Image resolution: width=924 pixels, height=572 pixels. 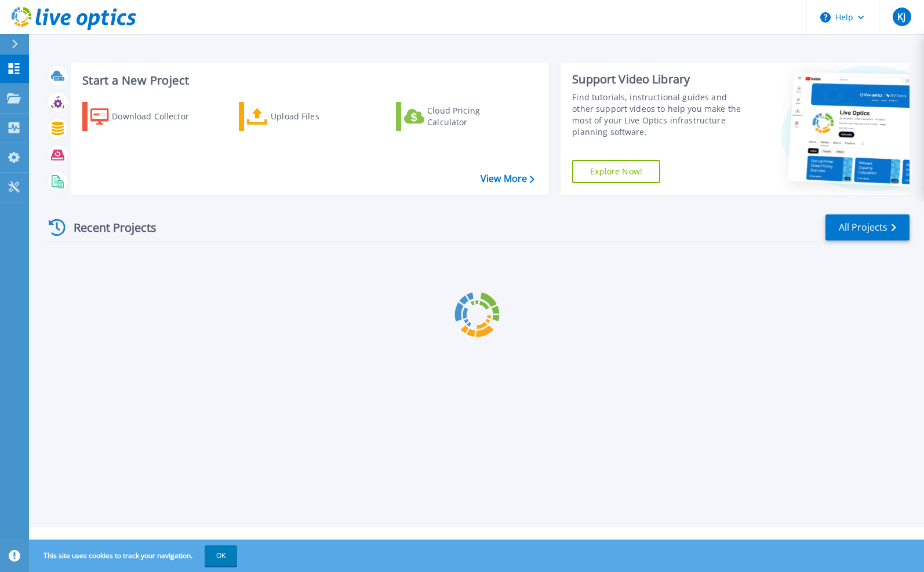 What do you see at coordinates (221, 555) in the screenshot?
I see `button: OK` at bounding box center [221, 555].